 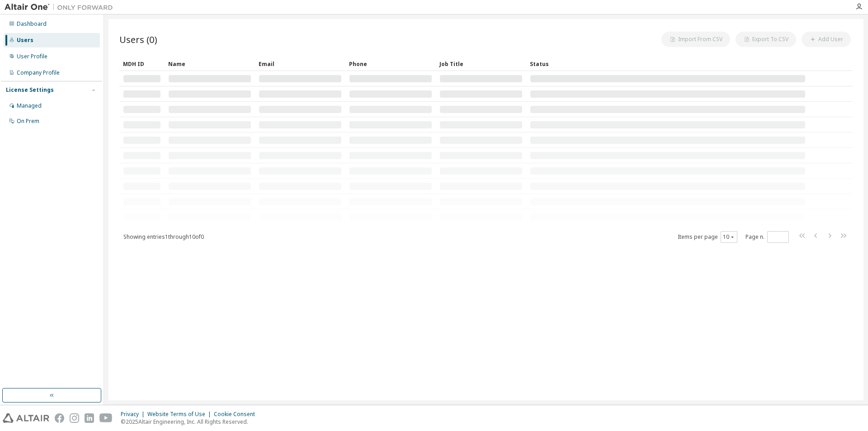 I want to click on div: Privacy, so click(x=134, y=414).